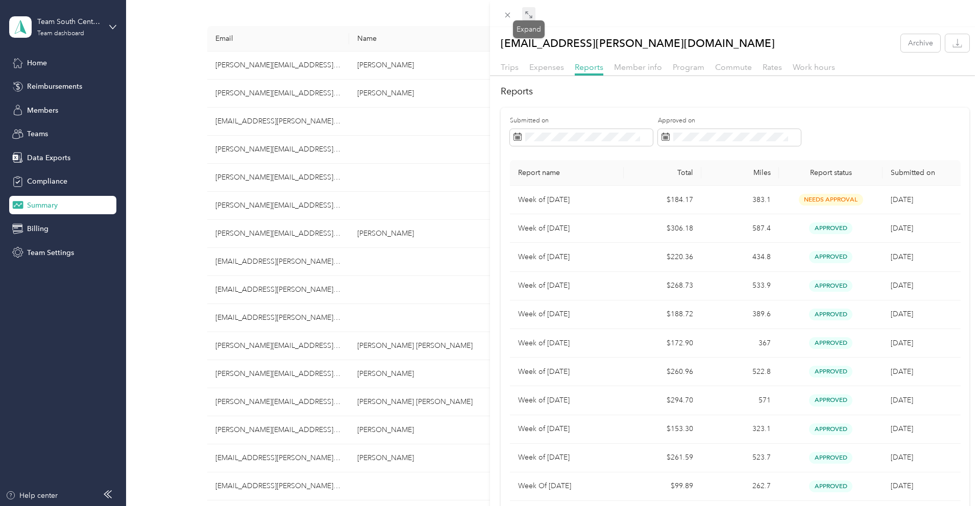  Describe the element at coordinates (662, 372) in the screenshot. I see `td: $260.96` at that location.